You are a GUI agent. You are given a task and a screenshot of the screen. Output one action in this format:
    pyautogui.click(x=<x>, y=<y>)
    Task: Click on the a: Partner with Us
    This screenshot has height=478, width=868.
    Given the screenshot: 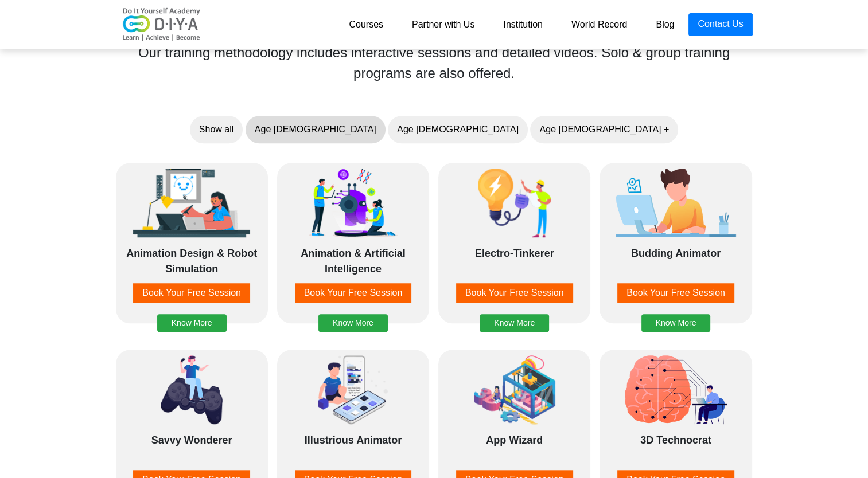 What is the action you would take?
    pyautogui.click(x=443, y=24)
    